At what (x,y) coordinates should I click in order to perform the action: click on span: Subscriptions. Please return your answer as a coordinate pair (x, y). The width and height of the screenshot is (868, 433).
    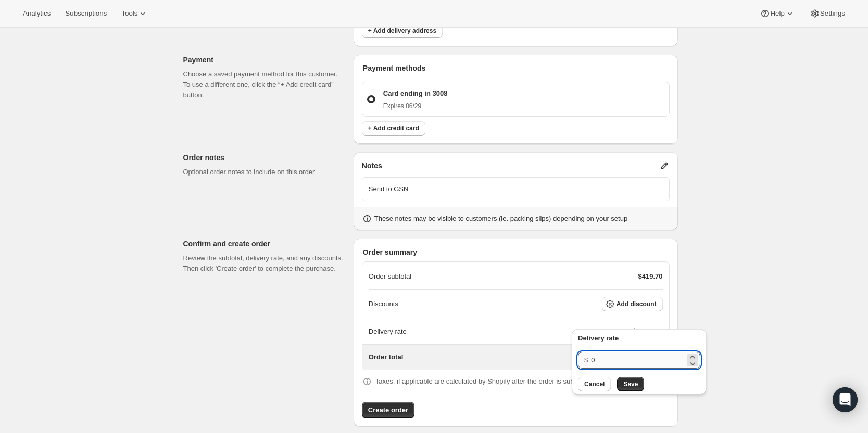
    Looking at the image, I should click on (86, 14).